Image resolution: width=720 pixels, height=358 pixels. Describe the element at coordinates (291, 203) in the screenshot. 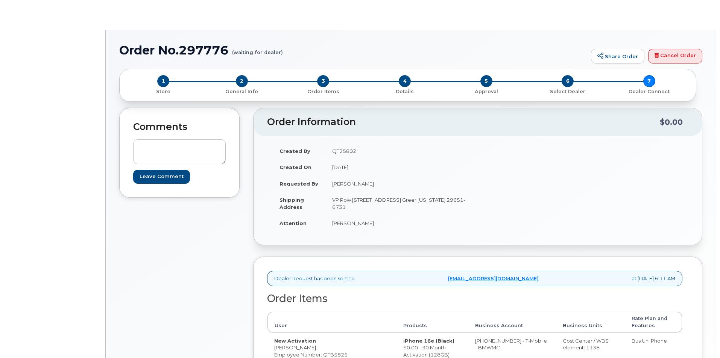

I see `strong: Shipping Address` at that location.